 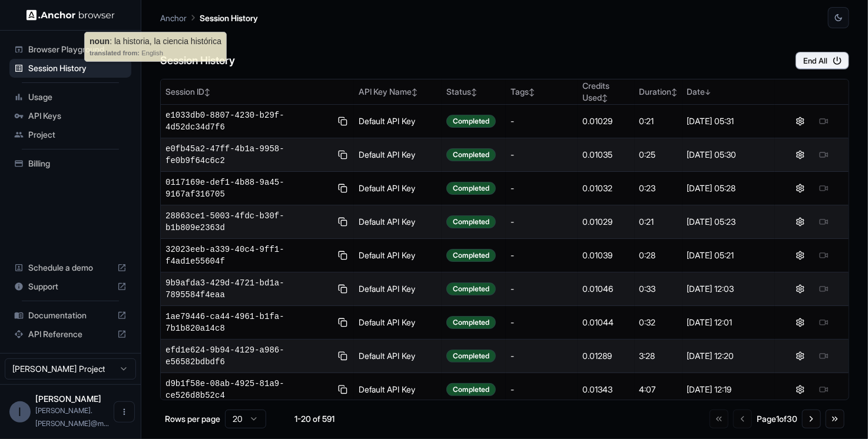 What do you see at coordinates (249, 322) in the screenshot?
I see `span: 1ae79446-ca44-4961-b1fa-7b1b820a14c8` at bounding box center [249, 322].